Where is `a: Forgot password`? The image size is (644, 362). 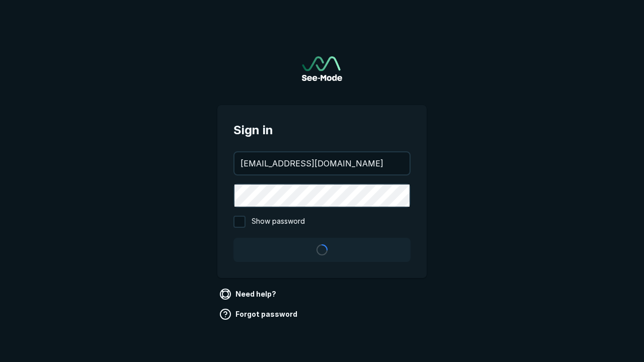
a: Forgot password is located at coordinates (259, 314).